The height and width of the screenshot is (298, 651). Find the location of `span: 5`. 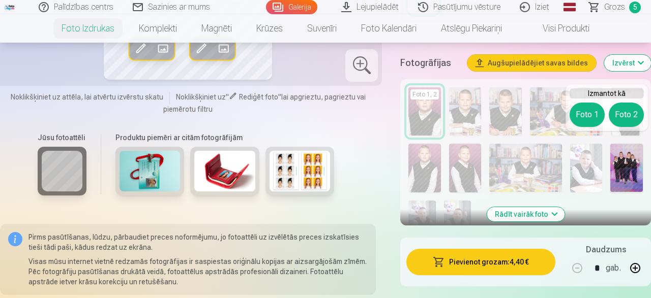

span: 5 is located at coordinates (634, 7).